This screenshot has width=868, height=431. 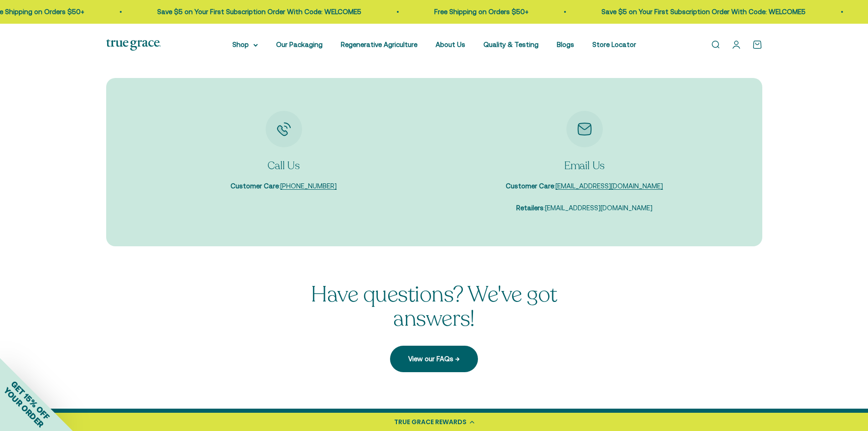 What do you see at coordinates (614, 44) in the screenshot?
I see `a: Store Locator` at bounding box center [614, 44].